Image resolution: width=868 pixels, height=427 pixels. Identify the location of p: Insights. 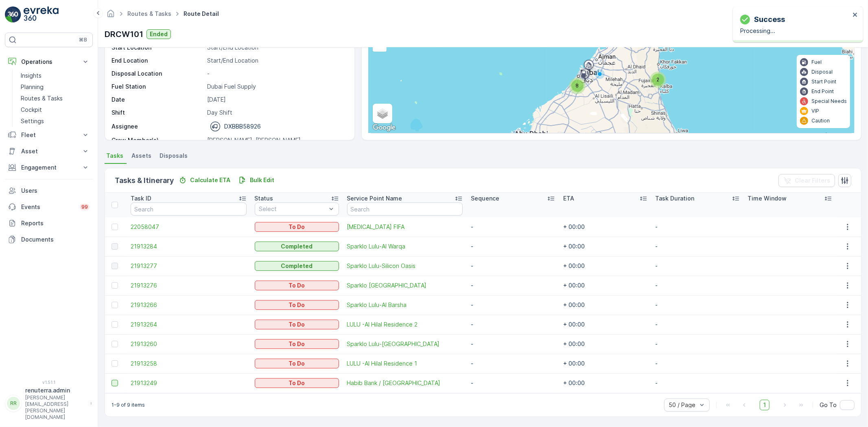
(31, 75).